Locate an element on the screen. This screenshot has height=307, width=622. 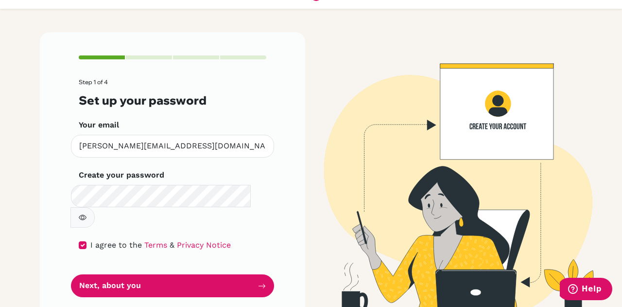
a: Terms is located at coordinates (156, 244).